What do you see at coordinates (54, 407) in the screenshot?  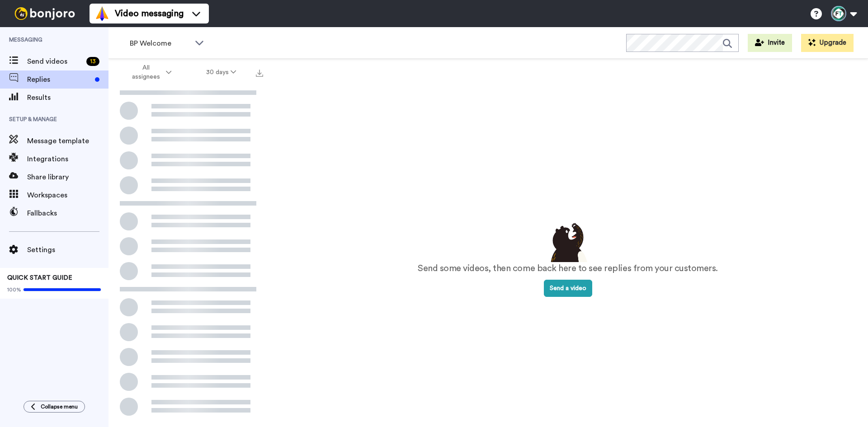 I see `button: Collapse menu` at bounding box center [54, 407].